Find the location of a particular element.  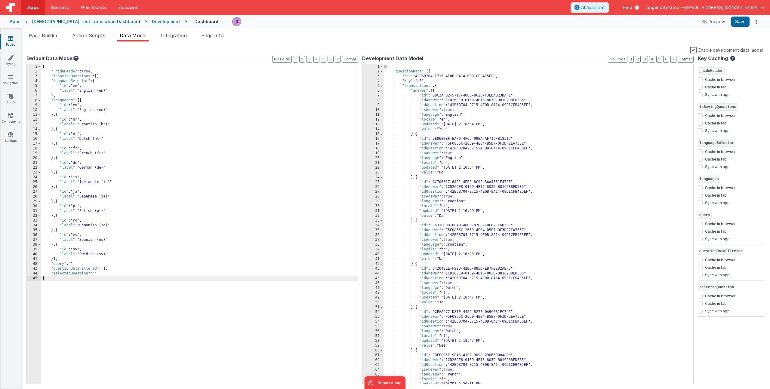

span: questionDataFiltered is located at coordinates (721, 251).